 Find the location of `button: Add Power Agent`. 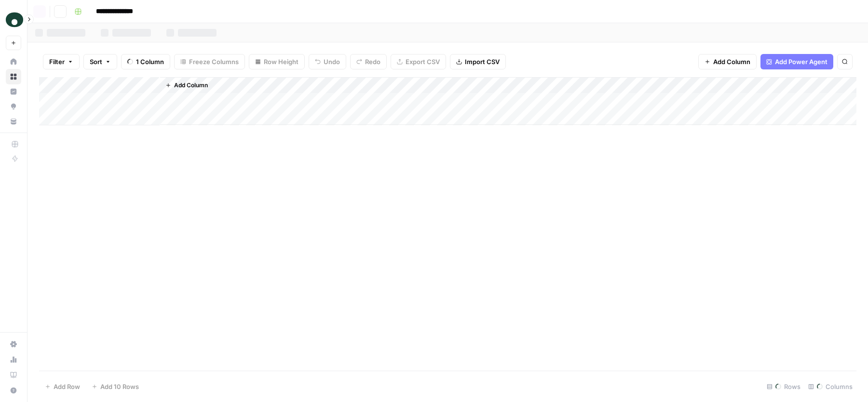

button: Add Power Agent is located at coordinates (797, 61).